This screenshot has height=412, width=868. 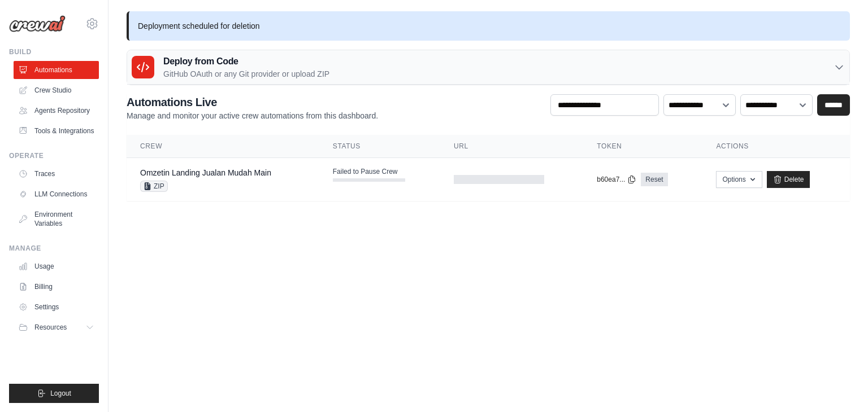 What do you see at coordinates (53, 248) in the screenshot?
I see `div: Manage` at bounding box center [53, 248].